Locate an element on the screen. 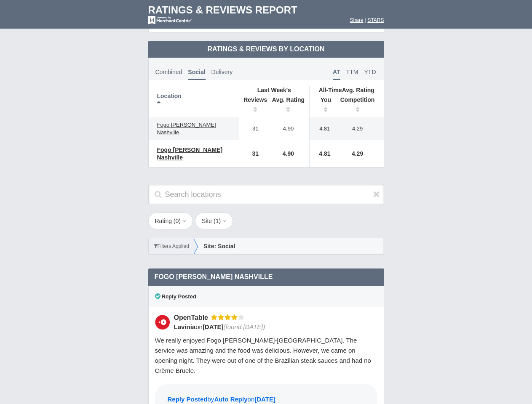  button: Site (1) is located at coordinates (214, 221).